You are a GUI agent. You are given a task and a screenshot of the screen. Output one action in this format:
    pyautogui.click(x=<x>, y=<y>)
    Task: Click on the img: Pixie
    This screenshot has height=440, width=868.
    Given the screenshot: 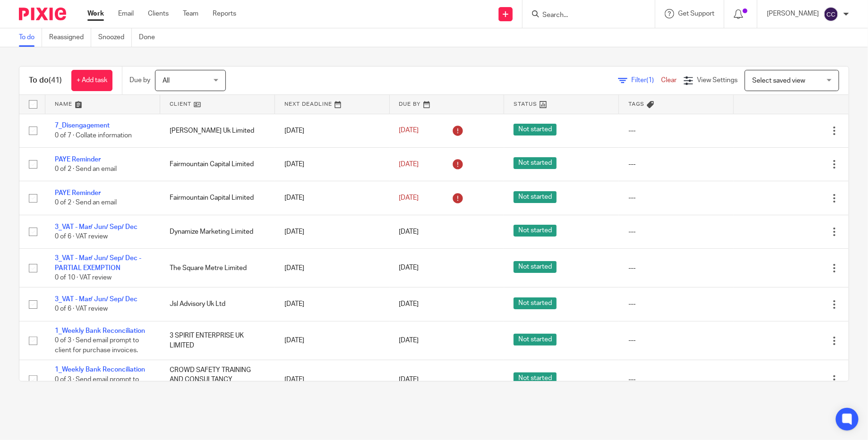 What is the action you would take?
    pyautogui.click(x=42, y=14)
    